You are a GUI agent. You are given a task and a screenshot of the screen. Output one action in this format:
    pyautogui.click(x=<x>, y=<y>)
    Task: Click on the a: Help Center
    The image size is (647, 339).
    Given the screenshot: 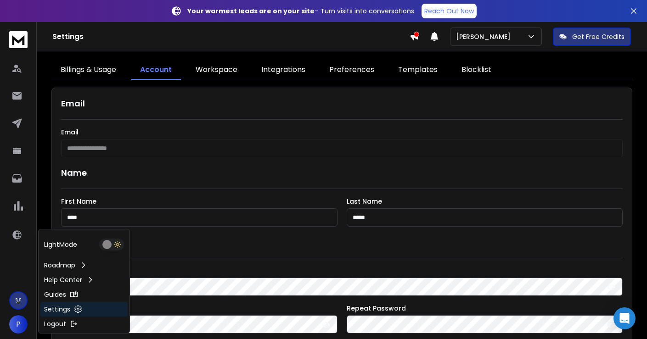 What is the action you would take?
    pyautogui.click(x=84, y=280)
    